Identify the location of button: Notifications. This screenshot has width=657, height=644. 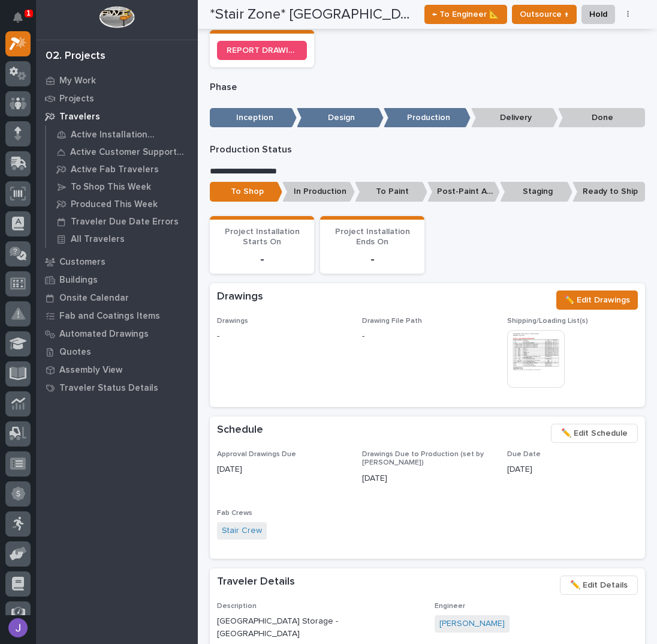
(18, 18).